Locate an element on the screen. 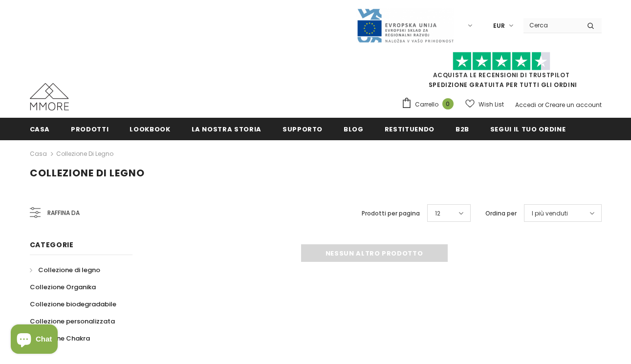 This screenshot has height=364, width=631. a: Restituendo is located at coordinates (409, 129).